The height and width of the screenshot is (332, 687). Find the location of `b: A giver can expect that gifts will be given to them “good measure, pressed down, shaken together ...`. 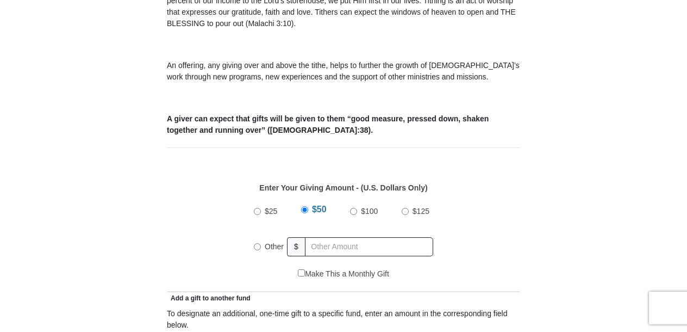

b: A giver can expect that gifts will be given to them “good measure, pressed down, shaken together ... is located at coordinates (328, 124).